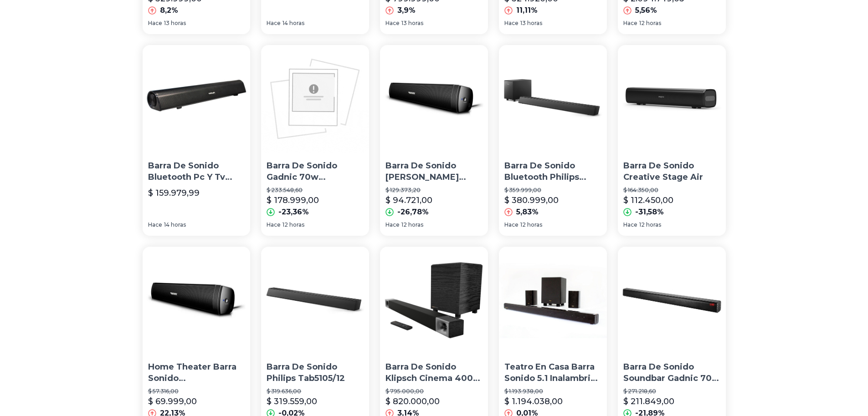 This screenshot has width=868, height=416. Describe the element at coordinates (433, 190) in the screenshot. I see `p: $ 129.373,20` at that location.